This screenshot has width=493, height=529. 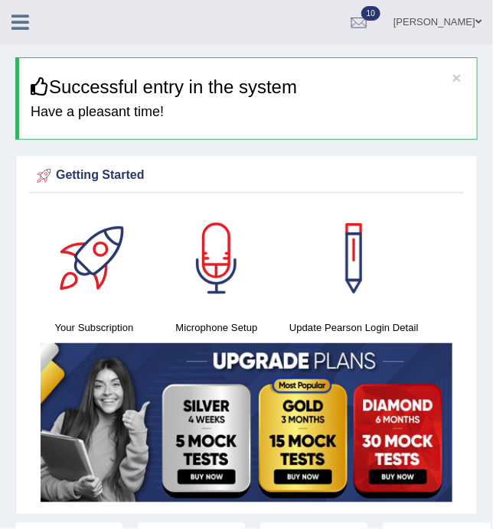 What do you see at coordinates (217, 327) in the screenshot?
I see `h4: Microphone Setup` at bounding box center [217, 327].